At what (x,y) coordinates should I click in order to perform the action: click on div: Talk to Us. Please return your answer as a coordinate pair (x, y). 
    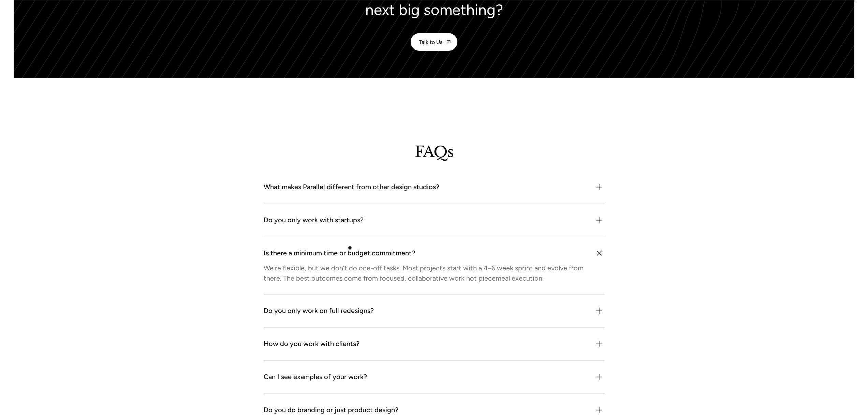
    Looking at the image, I should click on (430, 42).